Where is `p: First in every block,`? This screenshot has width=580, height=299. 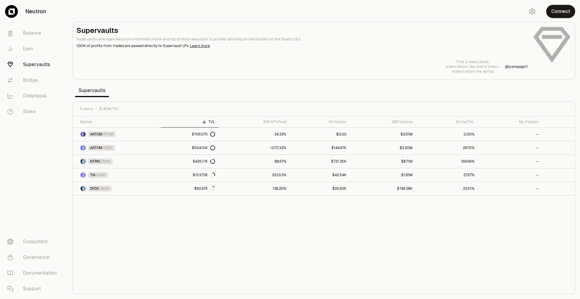
p: First in every block, is located at coordinates (473, 62).